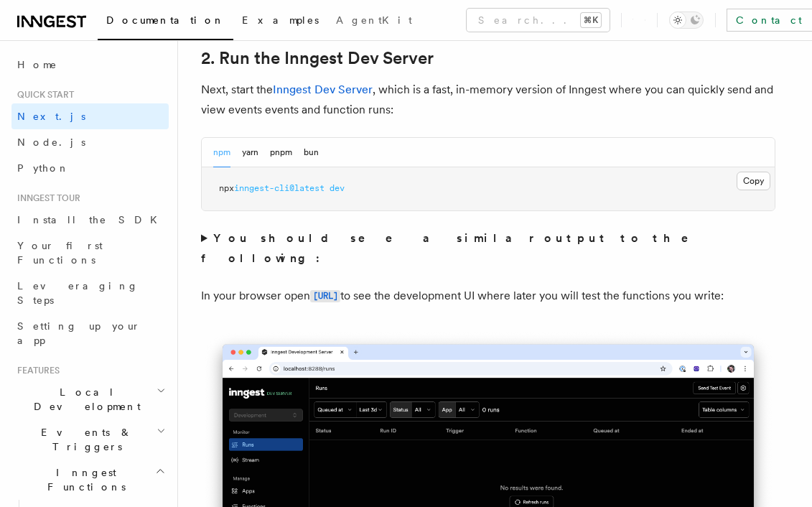 This screenshot has height=507, width=812. I want to click on span: Features, so click(36, 370).